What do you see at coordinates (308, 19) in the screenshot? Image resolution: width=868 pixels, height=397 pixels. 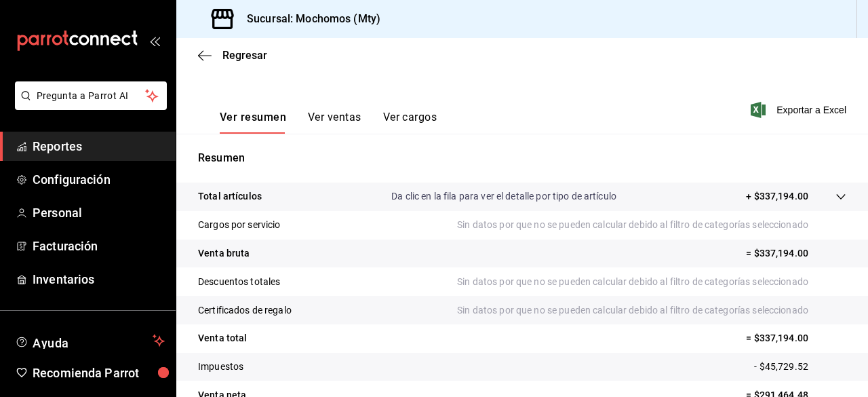 I see `h3: Sucursal: Mochomos (Mty)` at bounding box center [308, 19].